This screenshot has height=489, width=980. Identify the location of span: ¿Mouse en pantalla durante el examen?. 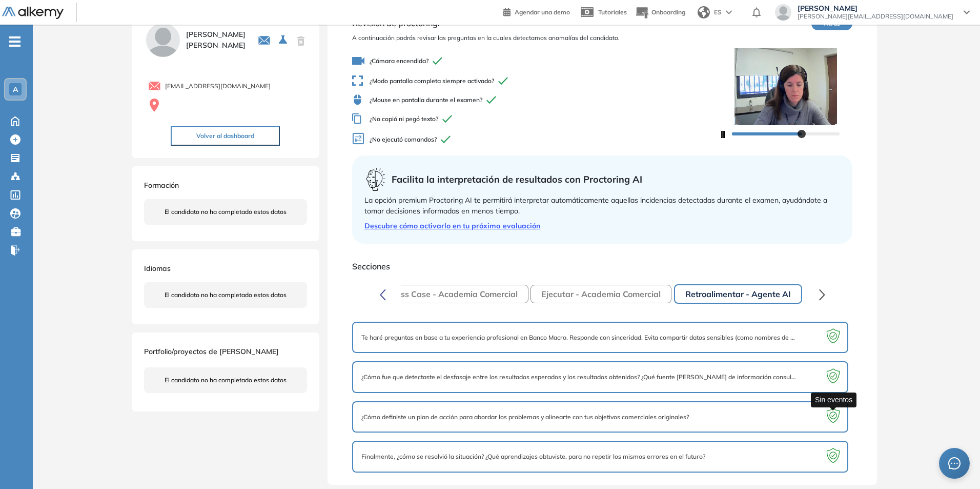
(536, 100).